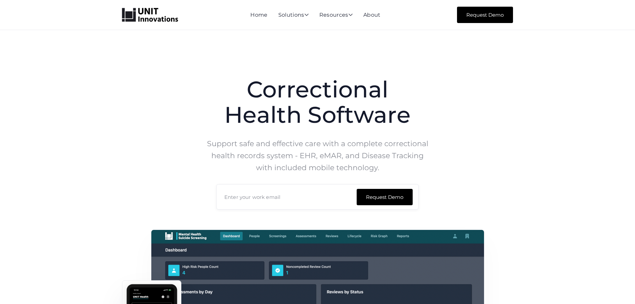 Image resolution: width=635 pixels, height=304 pixels. Describe the element at coordinates (317, 197) in the screenshot. I see `form: Get Started Form` at that location.